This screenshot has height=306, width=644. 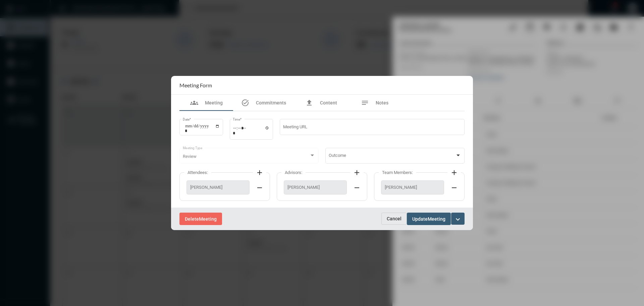 What do you see at coordinates (420, 219) in the screenshot?
I see `span: Update` at bounding box center [420, 219].